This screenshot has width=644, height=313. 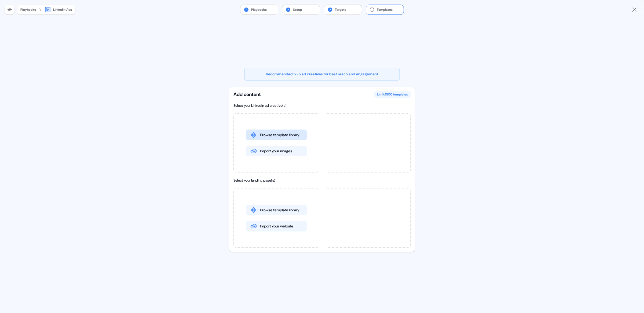 What do you see at coordinates (322, 105) in the screenshot?
I see `div: Select your LinkedIn ad creative(s)` at bounding box center [322, 105].